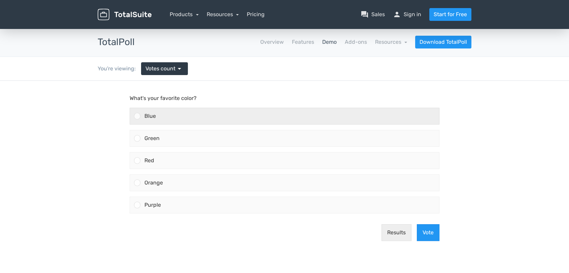 Image resolution: width=569 pixels, height=273 pixels. I want to click on span: Votes count, so click(160, 69).